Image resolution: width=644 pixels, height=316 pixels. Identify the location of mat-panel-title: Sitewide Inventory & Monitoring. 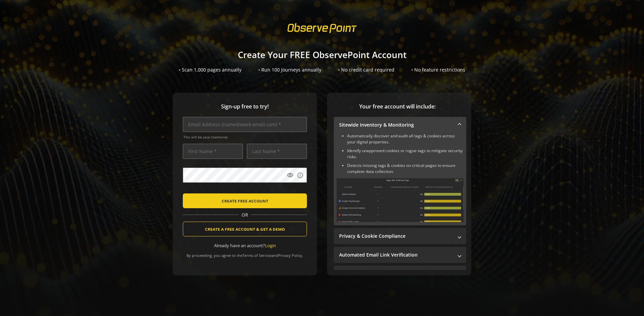
(396, 125).